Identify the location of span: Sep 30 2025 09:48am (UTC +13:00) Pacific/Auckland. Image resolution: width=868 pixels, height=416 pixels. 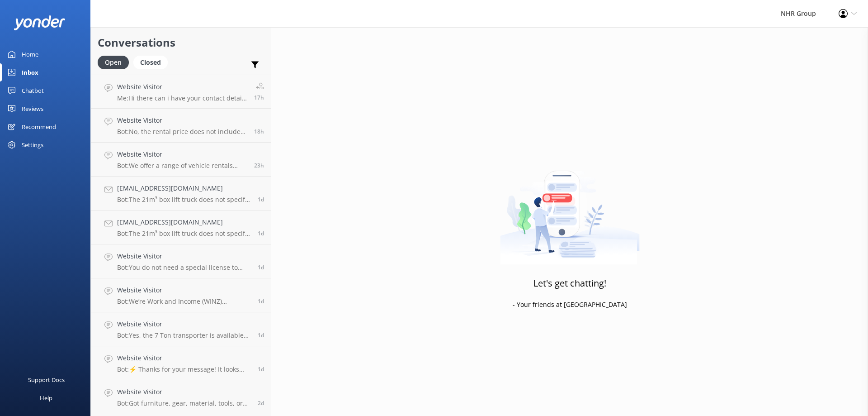
(259, 165).